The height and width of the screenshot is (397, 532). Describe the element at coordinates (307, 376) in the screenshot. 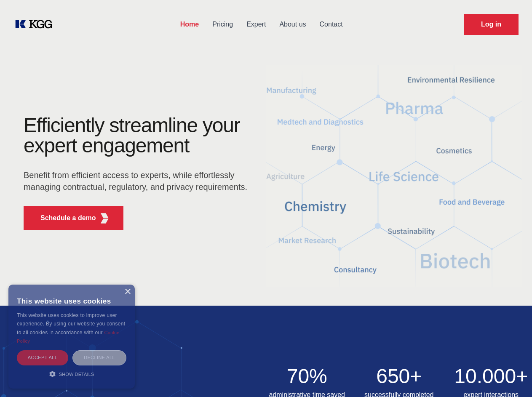

I see `h2: 70%` at that location.